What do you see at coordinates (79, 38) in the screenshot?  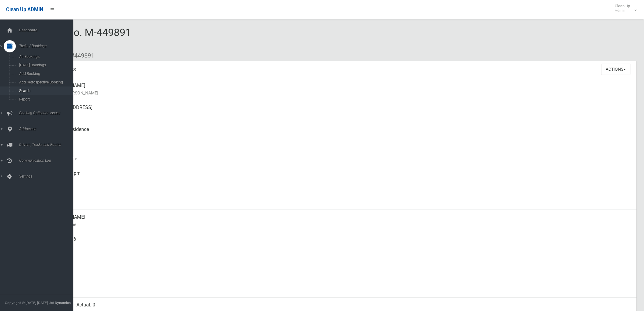 I see `span: Booking No. M-449891` at bounding box center [79, 38].